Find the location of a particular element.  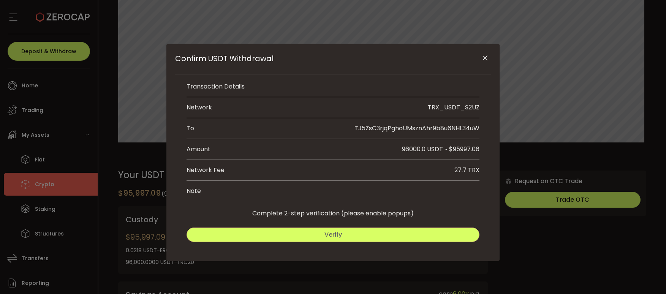

button: Close is located at coordinates (485, 58).